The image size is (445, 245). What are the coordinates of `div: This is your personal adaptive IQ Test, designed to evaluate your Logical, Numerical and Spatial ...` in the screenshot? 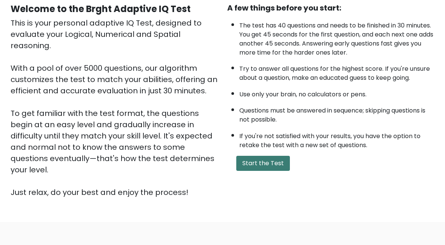 It's located at (114, 108).